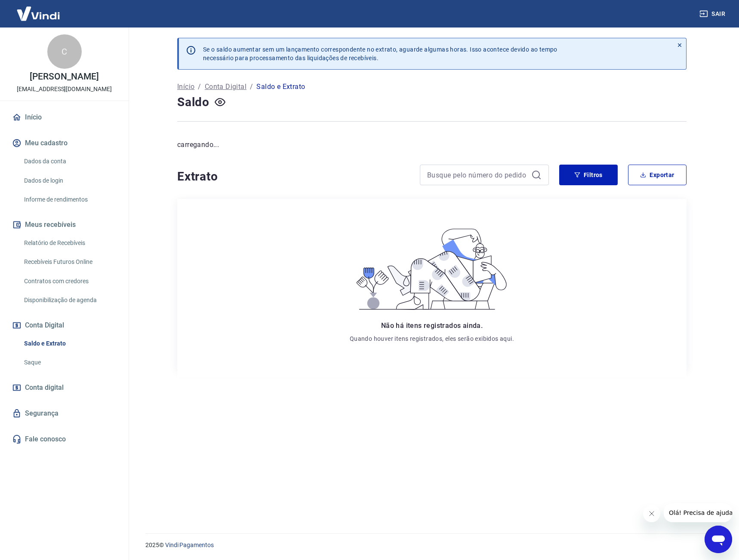 Image resolution: width=739 pixels, height=560 pixels. What do you see at coordinates (70, 161) in the screenshot?
I see `a: Dados da conta` at bounding box center [70, 161].